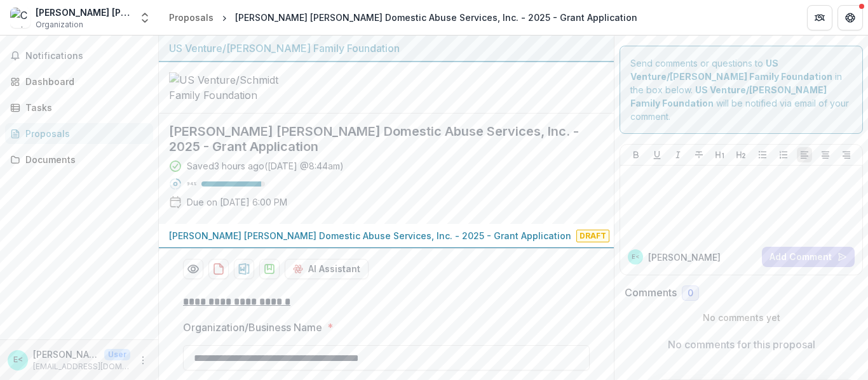  What do you see at coordinates (784, 155) in the screenshot?
I see `button: Ordered List` at bounding box center [784, 155].